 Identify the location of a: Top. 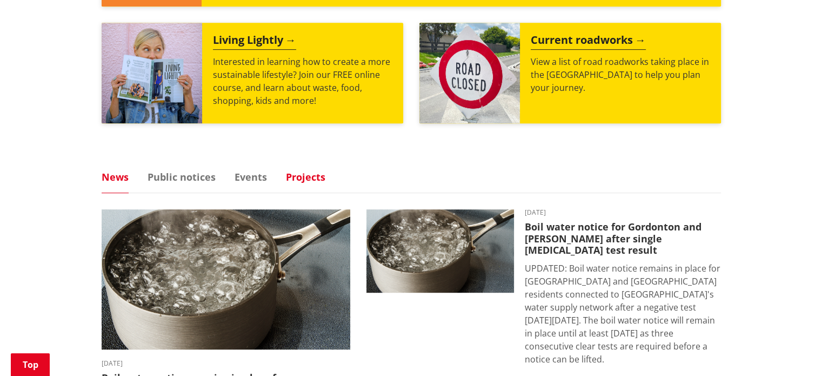
(30, 364).